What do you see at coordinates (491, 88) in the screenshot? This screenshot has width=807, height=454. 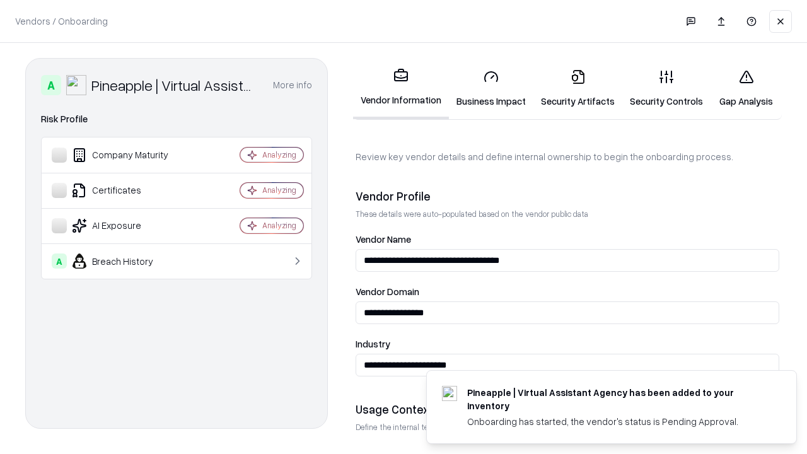 I see `a: Business Impact` at bounding box center [491, 88].